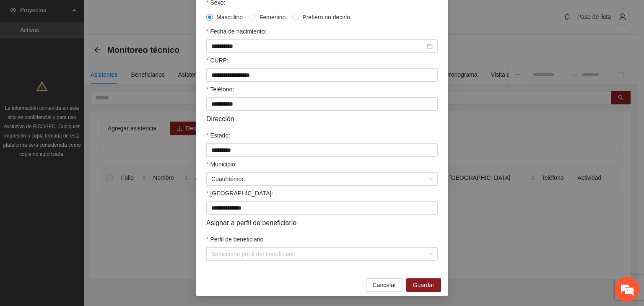  Describe the element at coordinates (322, 150) in the screenshot. I see `input: Estado:` at that location.